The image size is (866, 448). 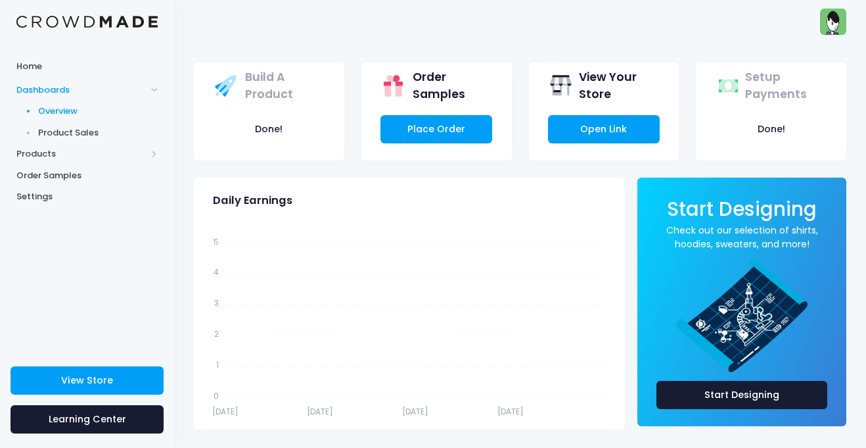 What do you see at coordinates (283, 85) in the screenshot?
I see `span: Build A Product` at bounding box center [283, 85].